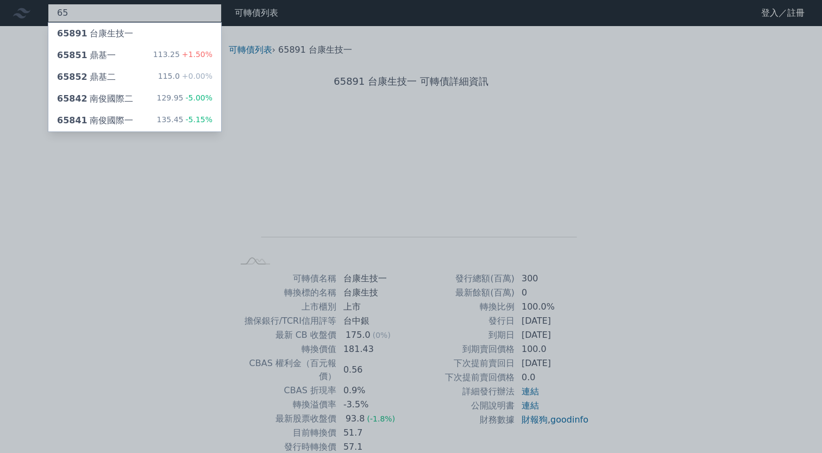 Image resolution: width=822 pixels, height=453 pixels. Describe the element at coordinates (135, 99) in the screenshot. I see `a: 65842南俊國際二 129.95-5.00%` at that location.